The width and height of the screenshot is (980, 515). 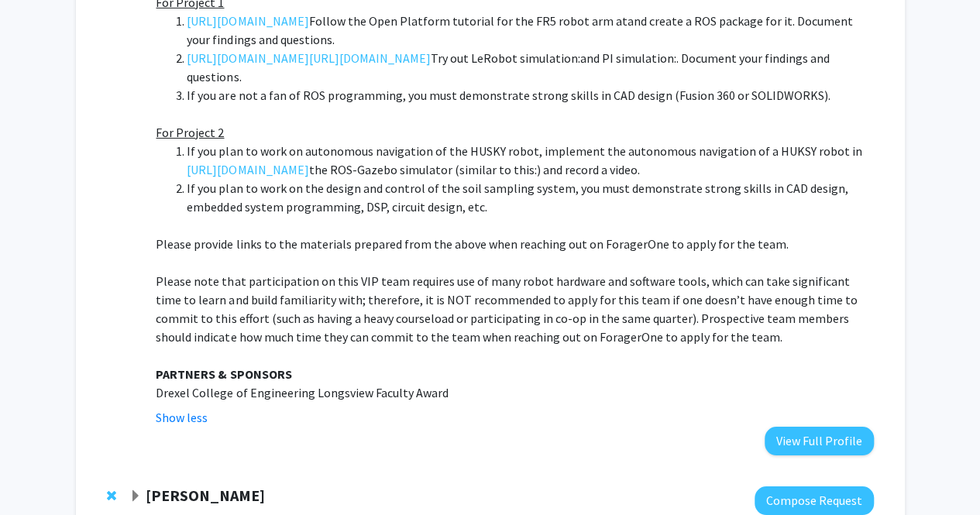 What do you see at coordinates (530, 96) in the screenshot?
I see `li: If you are not a fan of ROS programming, you must demonstrate strong skills in CAD design (Fusion...` at bounding box center [530, 96].